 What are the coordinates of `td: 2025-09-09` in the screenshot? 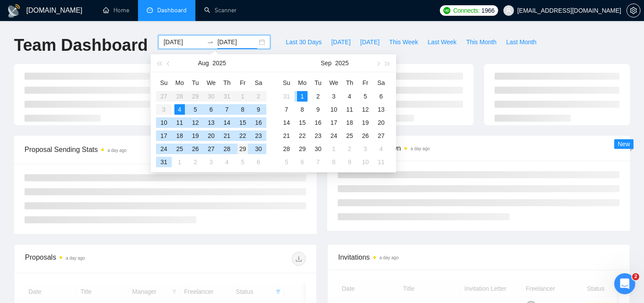 It's located at (318, 110).